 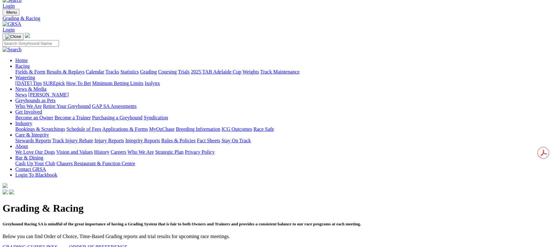 I want to click on a: Racing, so click(x=22, y=66).